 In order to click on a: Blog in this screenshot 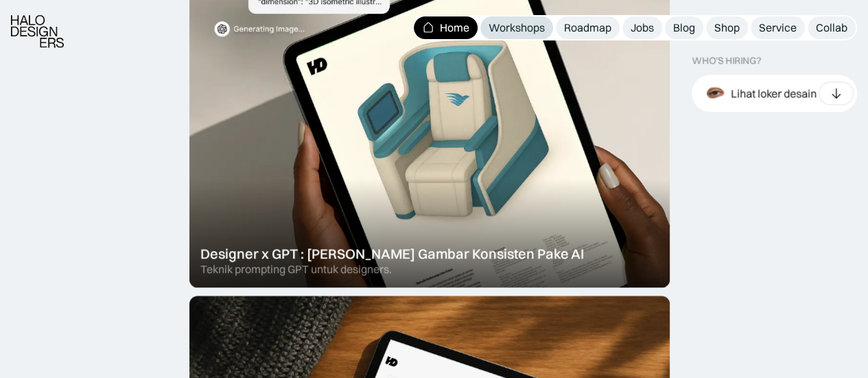, I will do `click(684, 27)`.